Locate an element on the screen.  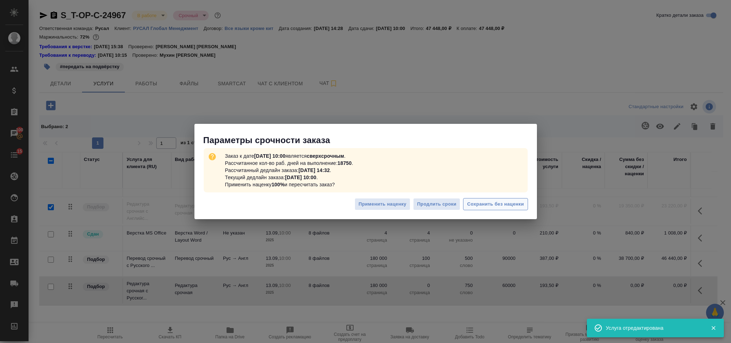
p: Параметры срочности заказа is located at coordinates (370, 140).